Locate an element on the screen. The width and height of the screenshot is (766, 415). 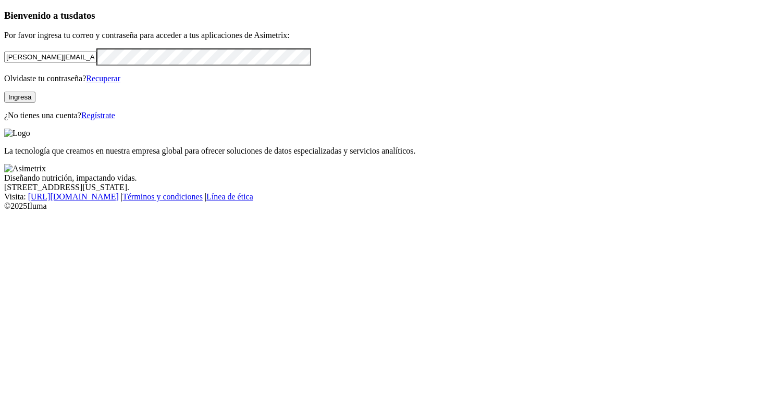
a: Recuperar is located at coordinates (103, 78).